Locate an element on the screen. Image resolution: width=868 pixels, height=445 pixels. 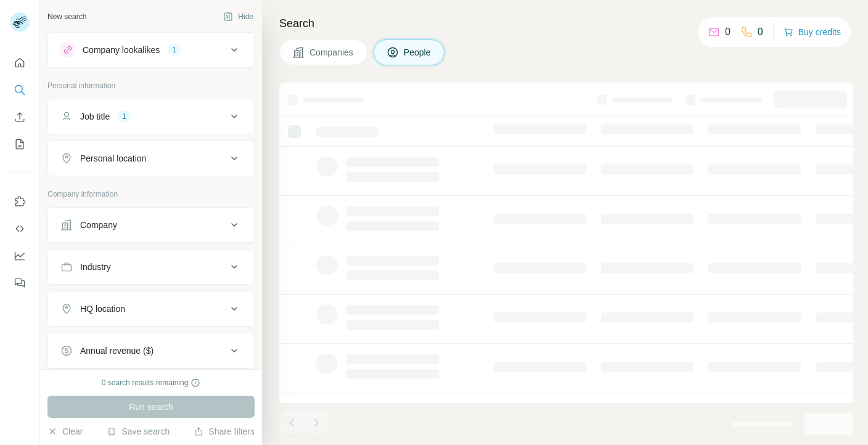
div: Annual revenue ($) is located at coordinates (117, 351).